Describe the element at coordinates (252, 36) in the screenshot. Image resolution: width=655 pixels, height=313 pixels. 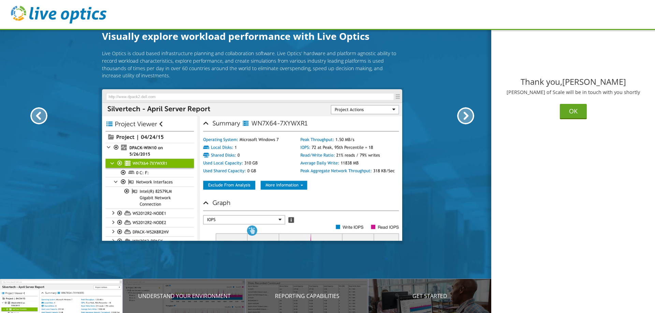
I see `h1: Visually explore workload performance with Live Optics` at that location.